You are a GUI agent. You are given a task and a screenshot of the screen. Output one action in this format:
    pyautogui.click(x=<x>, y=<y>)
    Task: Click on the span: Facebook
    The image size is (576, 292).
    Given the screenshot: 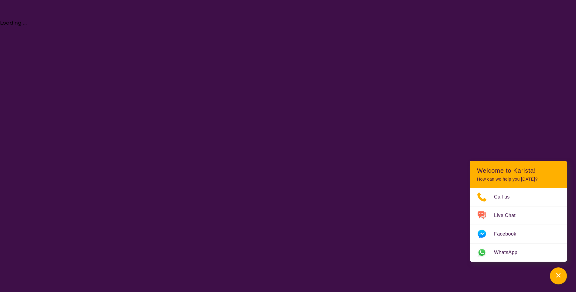 What is the action you would take?
    pyautogui.click(x=508, y=234)
    